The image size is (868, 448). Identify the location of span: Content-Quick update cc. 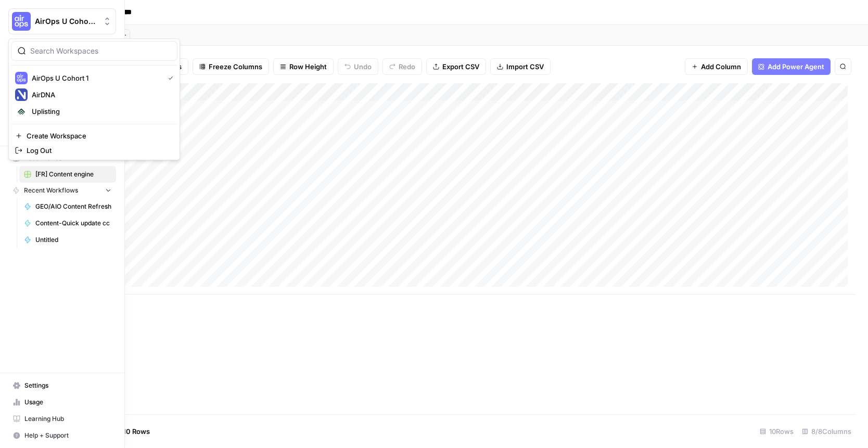
(73, 223).